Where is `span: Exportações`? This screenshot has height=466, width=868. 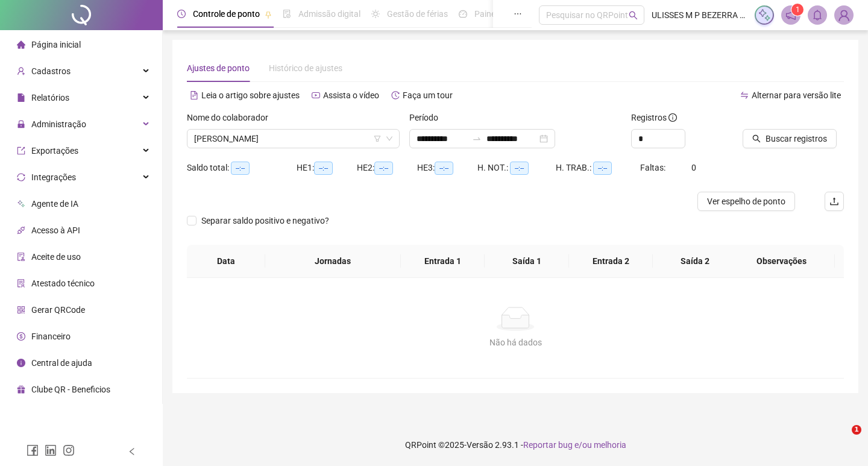 span: Exportações is located at coordinates (55, 151).